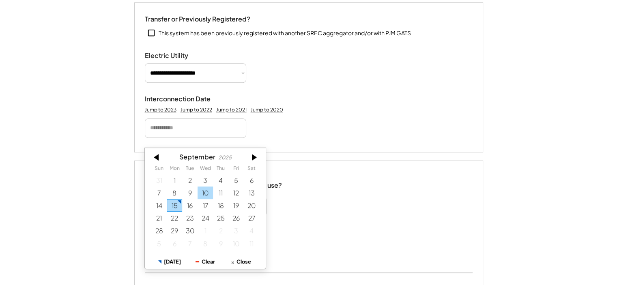  I want to click on div: 8/31/2025, so click(159, 180).